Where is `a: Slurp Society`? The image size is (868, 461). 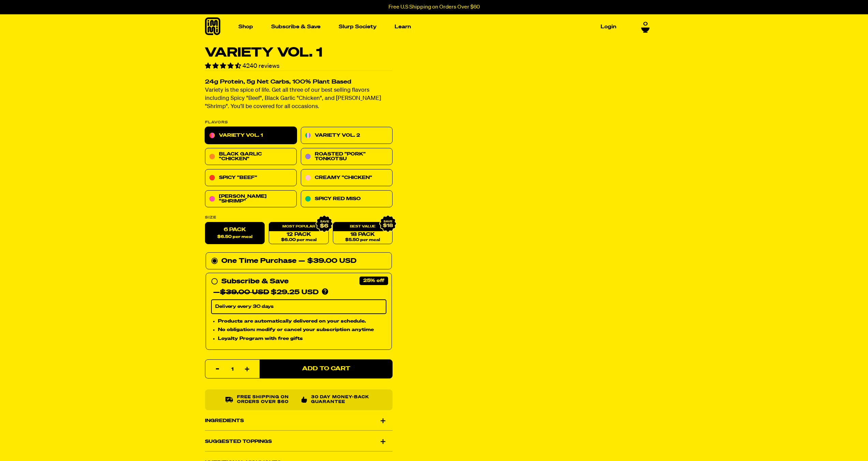
a: Slurp Society is located at coordinates (357, 26).